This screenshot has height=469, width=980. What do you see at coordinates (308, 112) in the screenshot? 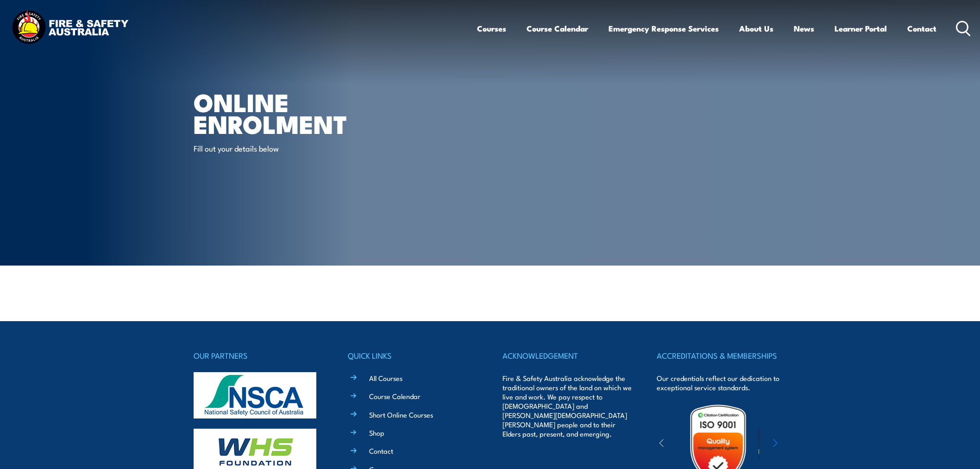
I see `h1: Online Enrolment` at bounding box center [308, 112].